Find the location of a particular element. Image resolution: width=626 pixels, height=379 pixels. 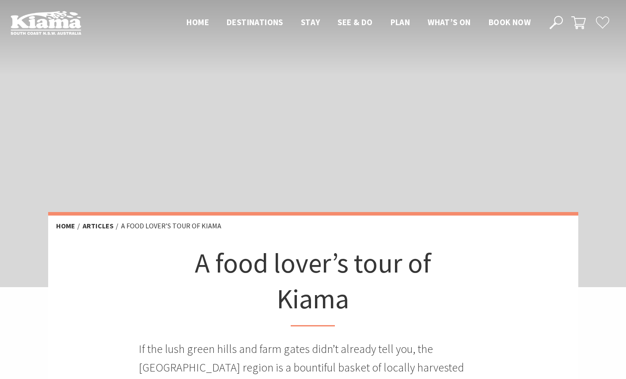

span: What’s On is located at coordinates (449, 22).